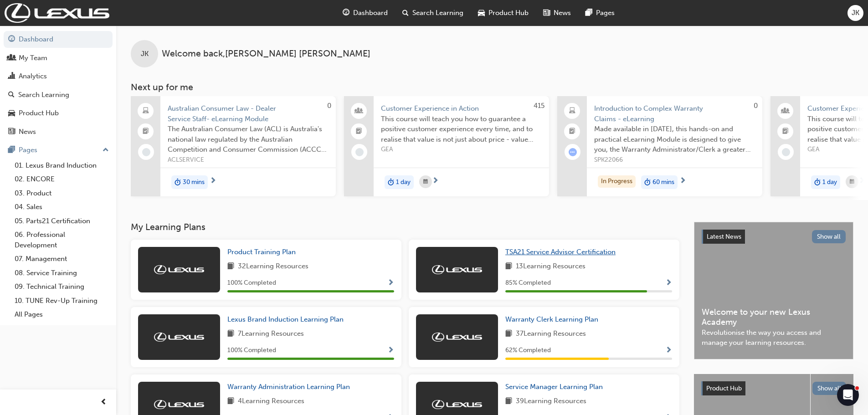  I want to click on span: TSA21 Service Advisor Certification, so click(560, 252).